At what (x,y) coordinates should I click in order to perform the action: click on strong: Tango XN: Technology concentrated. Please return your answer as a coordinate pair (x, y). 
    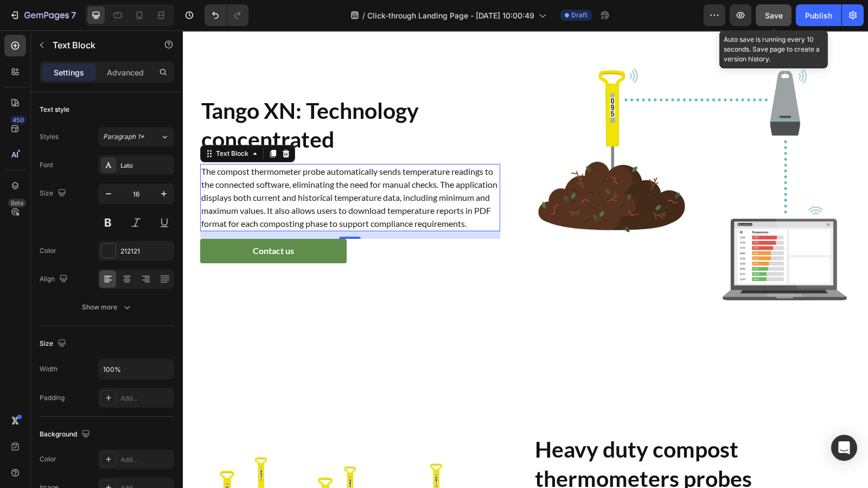
    Looking at the image, I should click on (127, 94).